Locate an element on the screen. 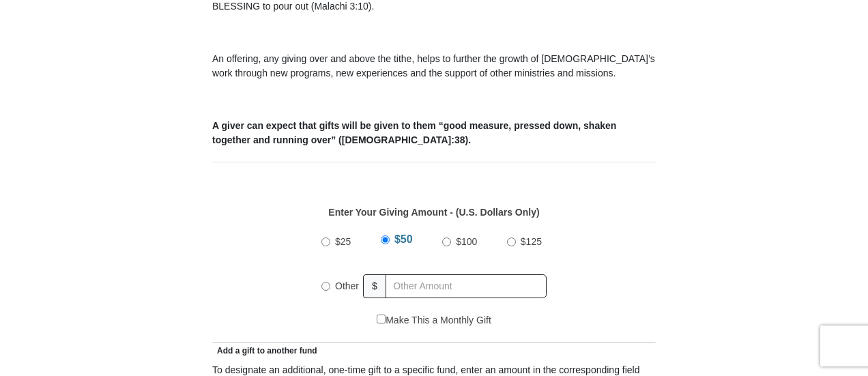 This screenshot has width=868, height=376. input: Other Amount is located at coordinates (466, 286).